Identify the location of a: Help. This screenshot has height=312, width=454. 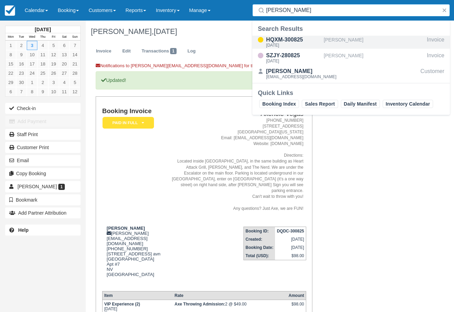
(43, 230).